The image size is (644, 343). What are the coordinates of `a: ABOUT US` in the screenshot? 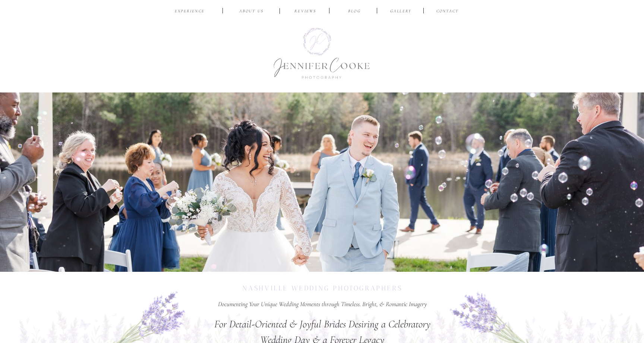 It's located at (251, 12).